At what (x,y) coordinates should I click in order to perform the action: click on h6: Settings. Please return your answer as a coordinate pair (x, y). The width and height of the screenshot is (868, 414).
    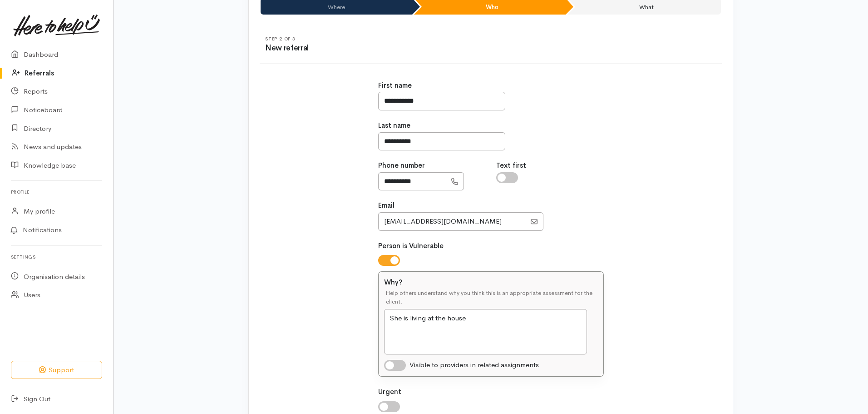
    Looking at the image, I should click on (56, 257).